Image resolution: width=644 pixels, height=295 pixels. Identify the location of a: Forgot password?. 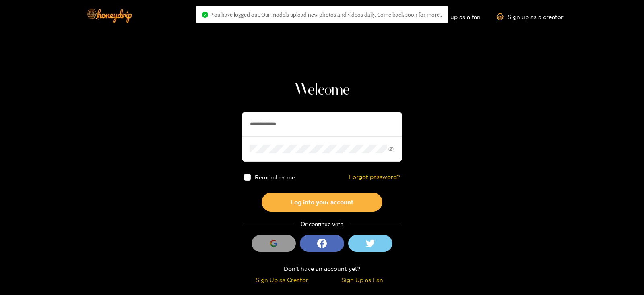
(374, 177).